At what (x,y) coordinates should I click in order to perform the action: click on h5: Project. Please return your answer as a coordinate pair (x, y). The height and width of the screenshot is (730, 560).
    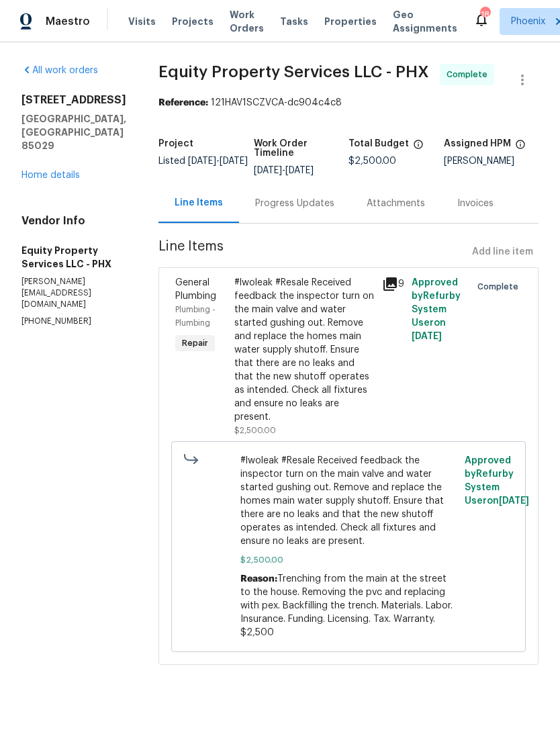
    Looking at the image, I should click on (176, 143).